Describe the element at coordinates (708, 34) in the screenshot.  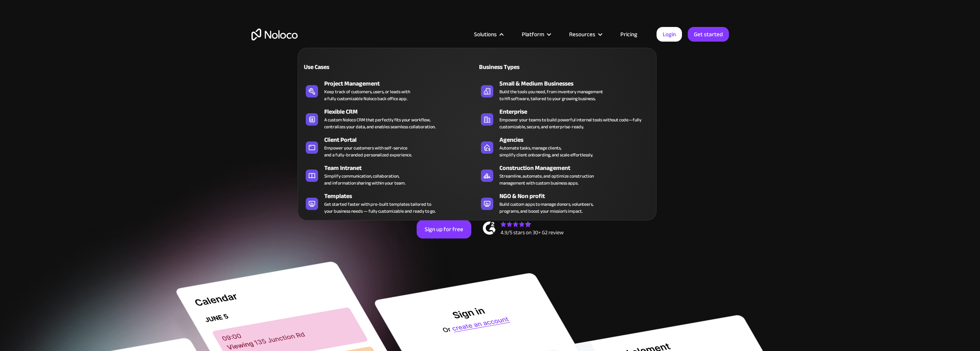
I see `a: Get started` at that location.